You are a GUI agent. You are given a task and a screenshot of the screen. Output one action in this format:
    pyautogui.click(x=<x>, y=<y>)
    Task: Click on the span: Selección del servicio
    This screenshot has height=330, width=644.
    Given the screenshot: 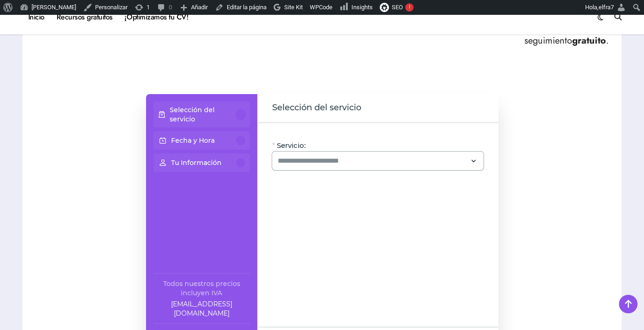 What is the action you would take?
    pyautogui.click(x=317, y=108)
    